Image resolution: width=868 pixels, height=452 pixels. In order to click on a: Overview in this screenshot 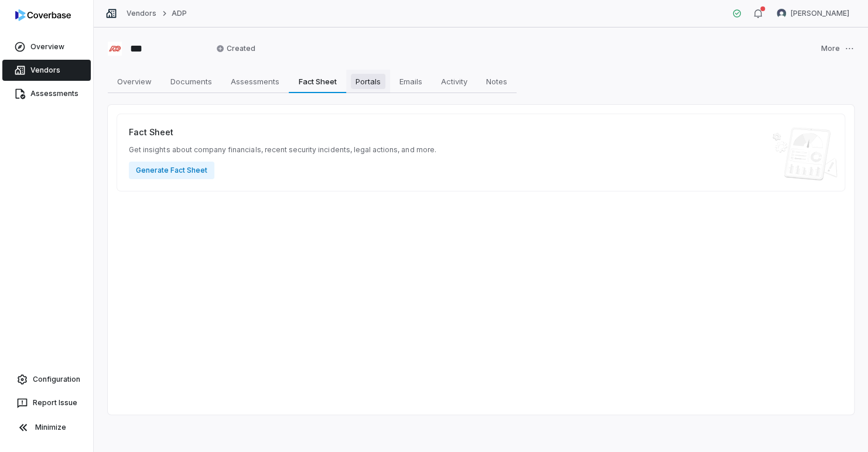, I will do `click(46, 47)`.